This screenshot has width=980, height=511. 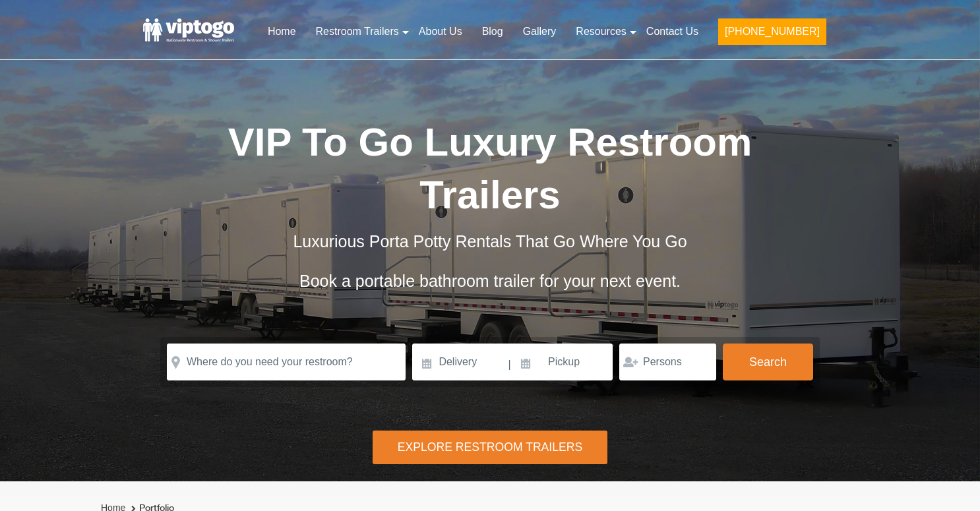 I want to click on input: Persons, so click(x=667, y=362).